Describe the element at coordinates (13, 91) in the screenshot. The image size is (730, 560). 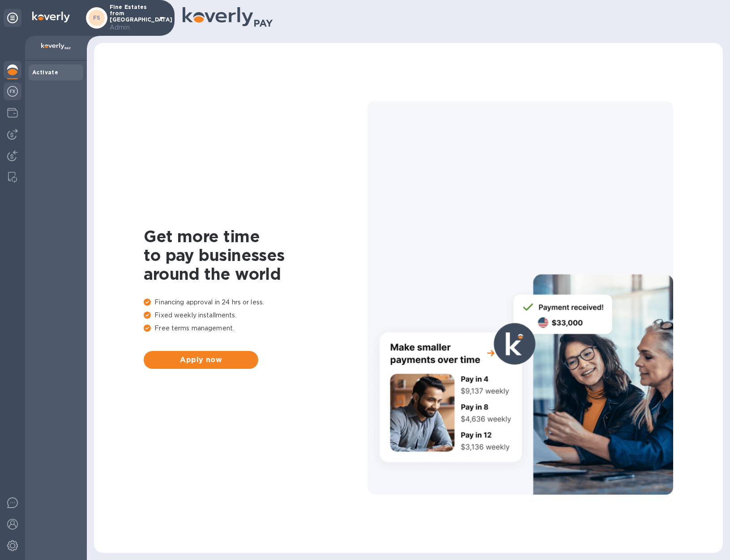
I see `img: Foreign exchange` at that location.